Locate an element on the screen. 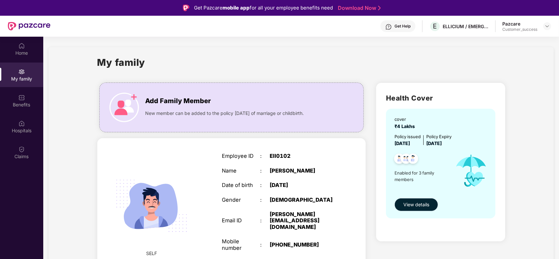 The image size is (559, 259). a: Download Now is located at coordinates (358, 8).